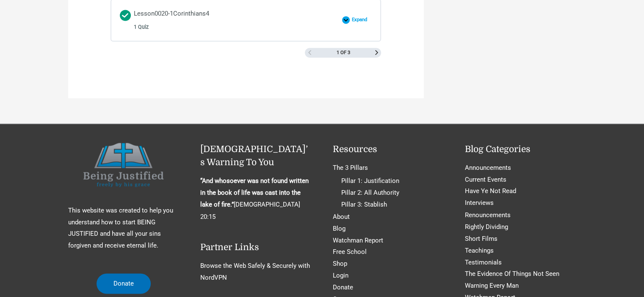 The height and width of the screenshot is (297, 644). I want to click on a: Current Events, so click(486, 180).